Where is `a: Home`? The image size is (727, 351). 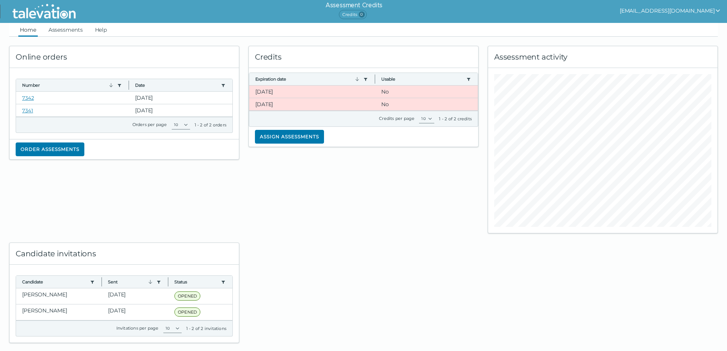 a: Home is located at coordinates (28, 30).